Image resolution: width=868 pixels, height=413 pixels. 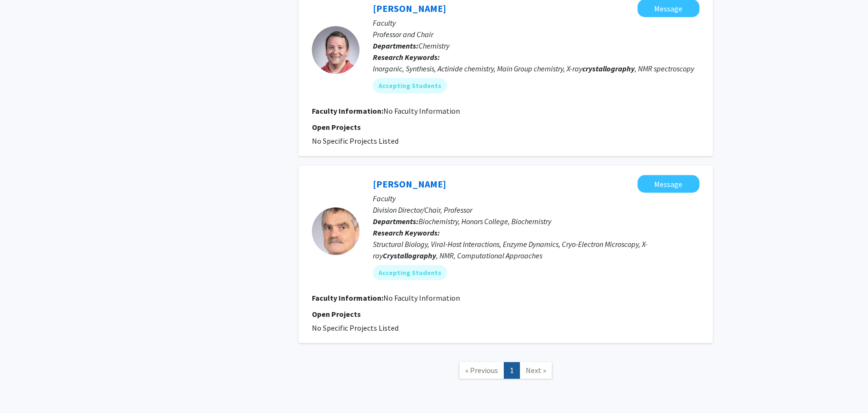 What do you see at coordinates (535, 370) in the screenshot?
I see `span: Next »` at bounding box center [535, 370].